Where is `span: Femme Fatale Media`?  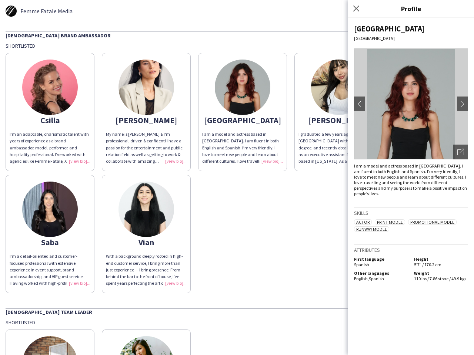
span: Femme Fatale Media is located at coordinates (46, 11).